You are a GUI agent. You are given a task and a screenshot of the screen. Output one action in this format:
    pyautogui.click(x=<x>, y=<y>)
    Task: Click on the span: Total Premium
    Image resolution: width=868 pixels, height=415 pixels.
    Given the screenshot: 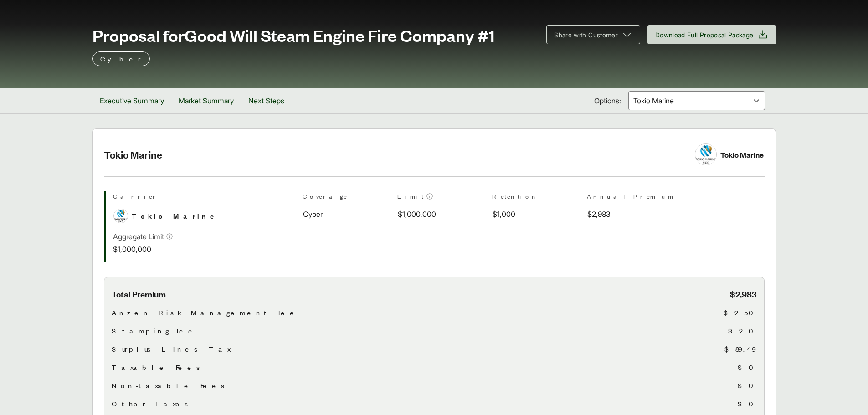 What is the action you would take?
    pyautogui.click(x=138, y=293)
    